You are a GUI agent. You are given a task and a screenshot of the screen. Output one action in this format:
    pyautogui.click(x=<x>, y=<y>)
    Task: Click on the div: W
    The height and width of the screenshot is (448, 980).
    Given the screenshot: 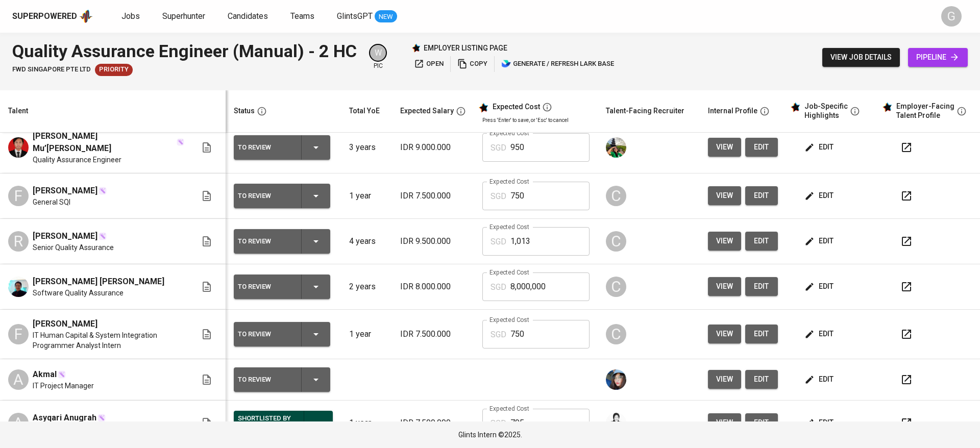 What is the action you would take?
    pyautogui.click(x=378, y=53)
    